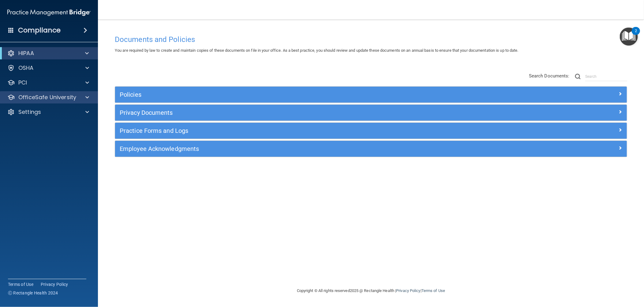  Describe the element at coordinates (26, 68) in the screenshot. I see `p: OSHA` at that location.